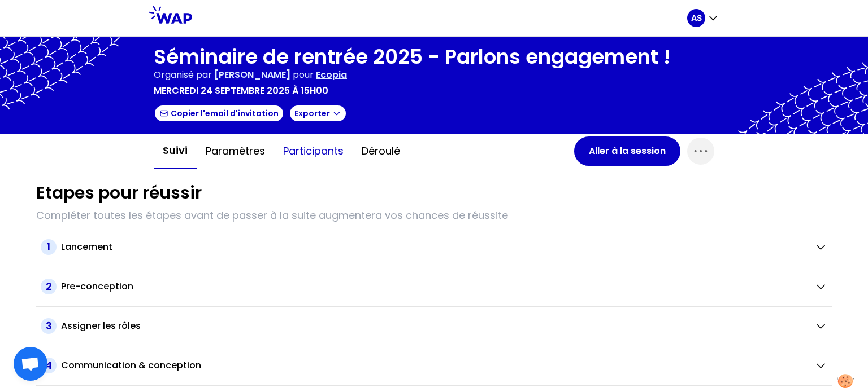 The image size is (868, 392). Describe the element at coordinates (434, 247) in the screenshot. I see `button: 1Lancement` at that location.